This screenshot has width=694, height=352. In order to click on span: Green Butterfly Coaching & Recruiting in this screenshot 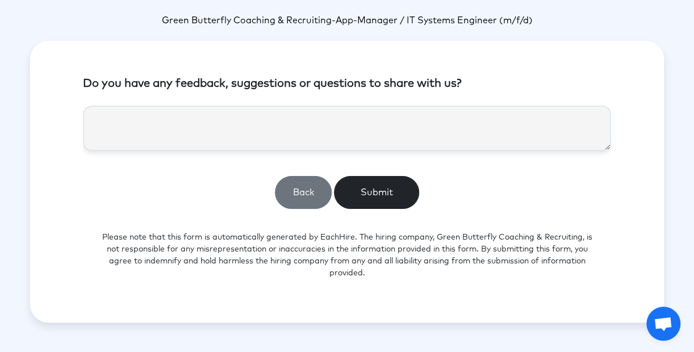, I will do `click(247, 20)`.